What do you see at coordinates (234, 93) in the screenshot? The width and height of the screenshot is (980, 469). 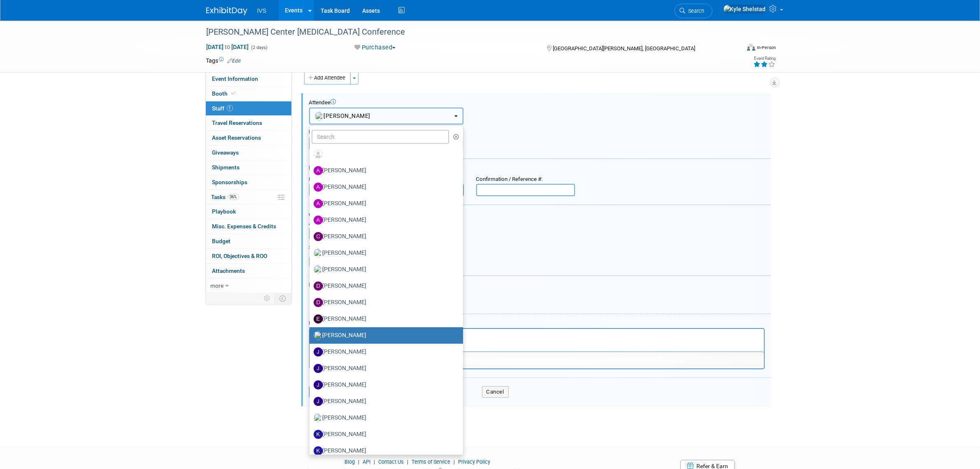 I see `i: Booth reservation complete` at bounding box center [234, 93].